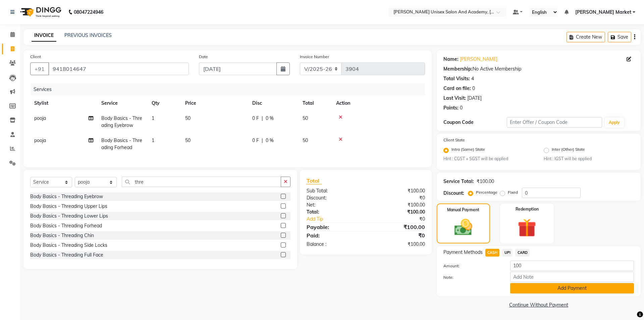 The height and width of the screenshot is (320, 644). Describe the element at coordinates (333, 191) in the screenshot. I see `div: Sub Total:` at that location.